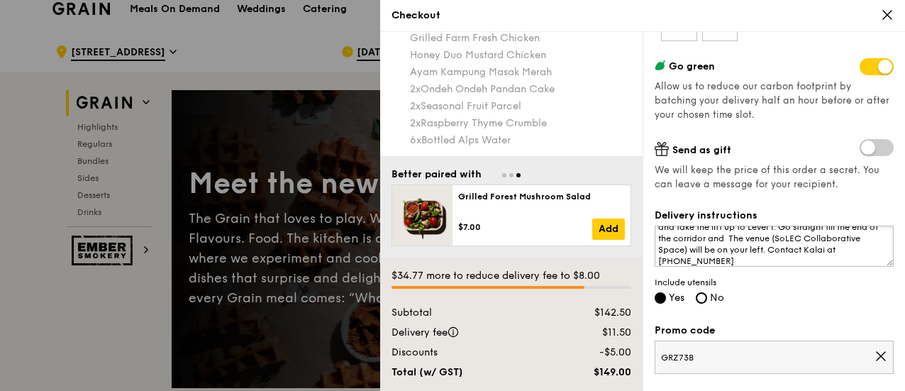  What do you see at coordinates (772, 101) in the screenshot?
I see `span: Allow us to reduce our carbon footprint by batching your delivery half an hour before or after yo...` at bounding box center [772, 101].